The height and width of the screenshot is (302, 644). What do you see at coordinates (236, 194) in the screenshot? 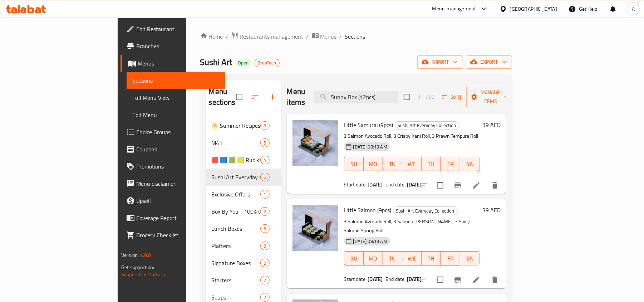
I see `div: Exclusive Offers` at bounding box center [236, 194].